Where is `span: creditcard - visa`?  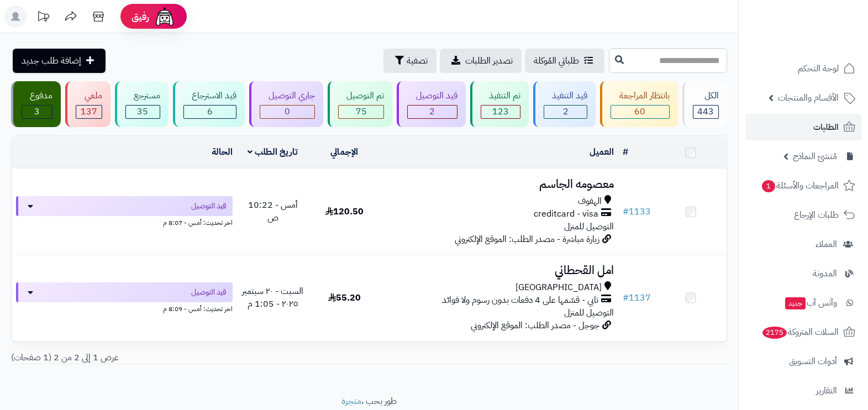
span: creditcard - visa is located at coordinates (566, 214).